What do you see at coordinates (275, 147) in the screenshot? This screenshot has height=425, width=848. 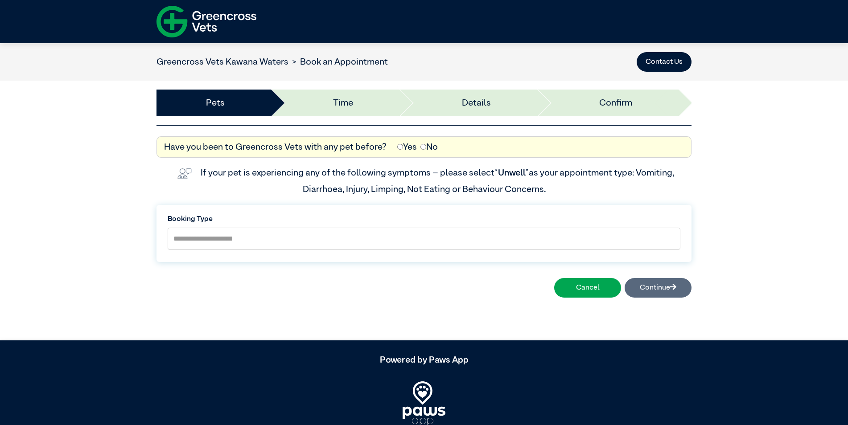 I see `label: Have you been to Greencross Vets with any pet before?` at bounding box center [275, 147].